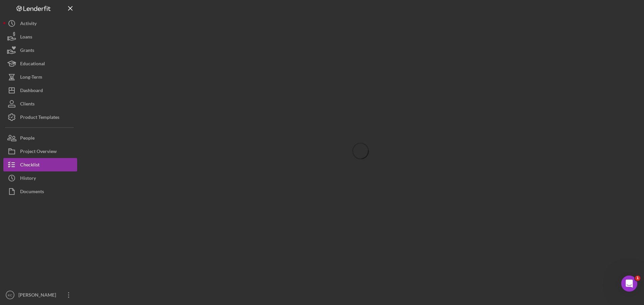 Image resolution: width=644 pixels, height=305 pixels. What do you see at coordinates (40, 165) in the screenshot?
I see `button: Checklist` at bounding box center [40, 165].